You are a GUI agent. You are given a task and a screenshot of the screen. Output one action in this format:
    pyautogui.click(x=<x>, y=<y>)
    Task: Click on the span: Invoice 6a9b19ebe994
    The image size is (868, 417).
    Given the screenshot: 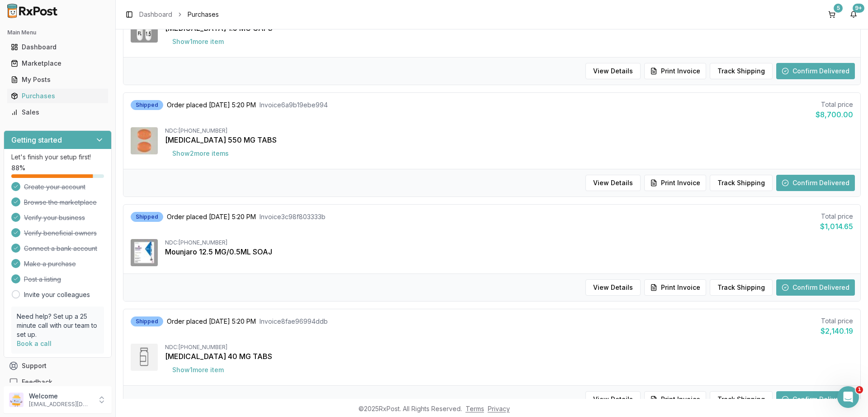 What is the action you would take?
    pyautogui.click(x=293, y=105)
    